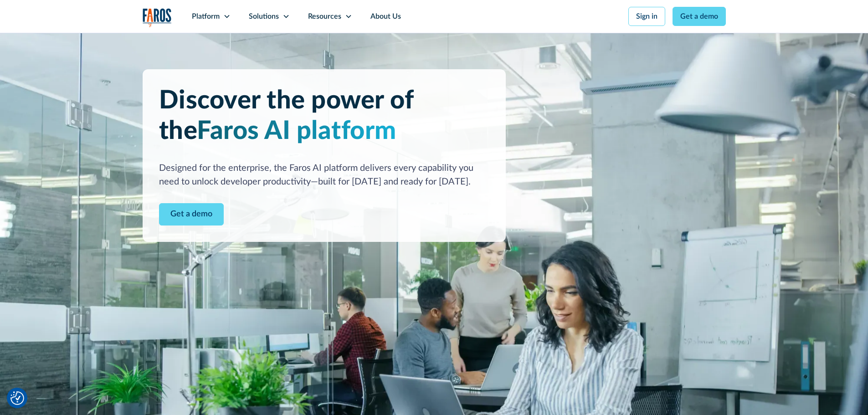  Describe the element at coordinates (157, 17) in the screenshot. I see `a: home` at that location.